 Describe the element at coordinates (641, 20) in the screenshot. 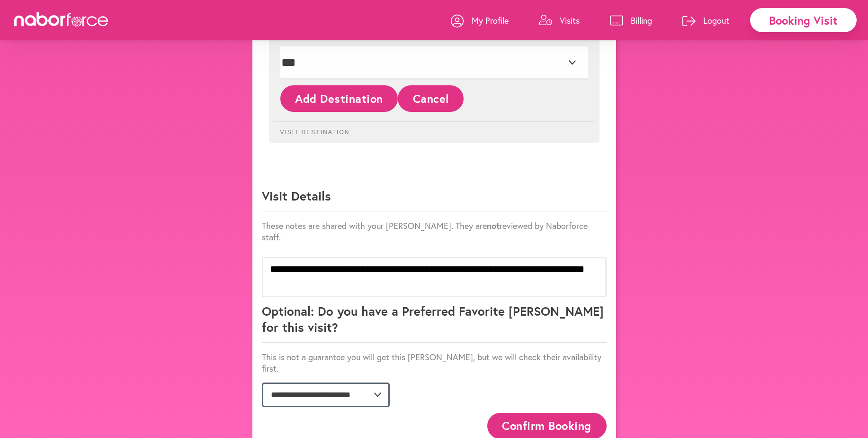

I see `p: Billing` at that location.